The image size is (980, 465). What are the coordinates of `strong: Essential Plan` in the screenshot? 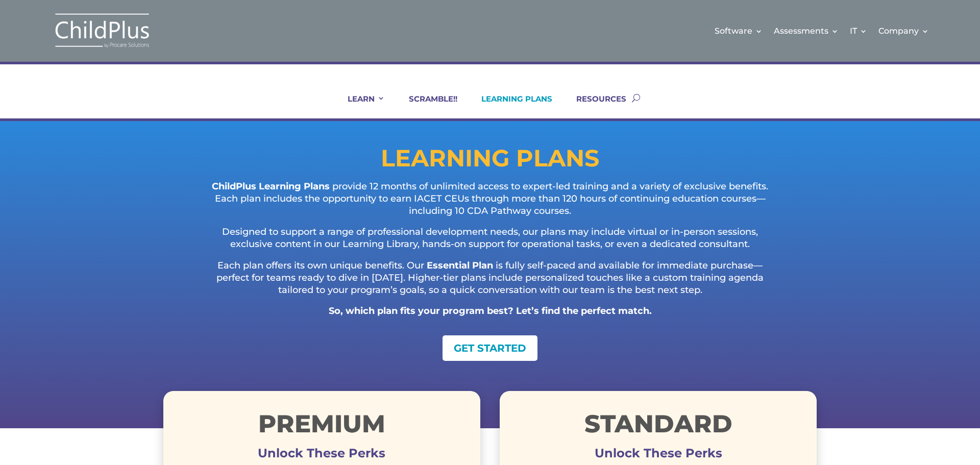 It's located at (460, 266).